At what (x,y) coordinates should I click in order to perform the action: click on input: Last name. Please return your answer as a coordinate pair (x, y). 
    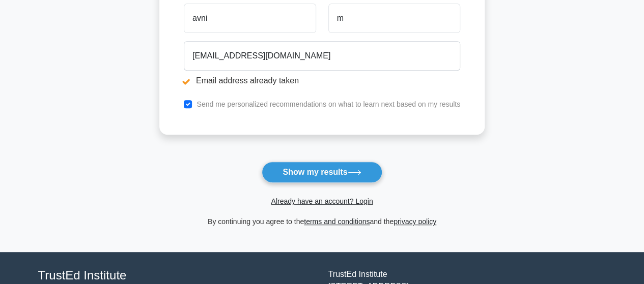
    Looking at the image, I should click on (394, 18).